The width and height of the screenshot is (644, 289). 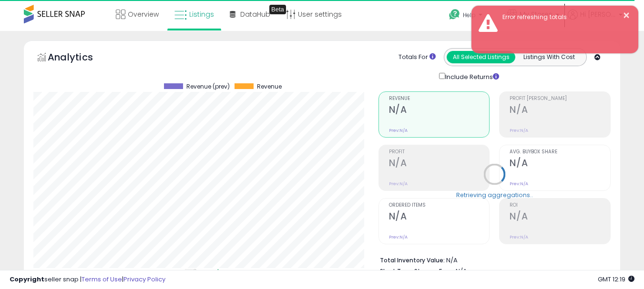 I want to click on span: Overview, so click(x=143, y=15).